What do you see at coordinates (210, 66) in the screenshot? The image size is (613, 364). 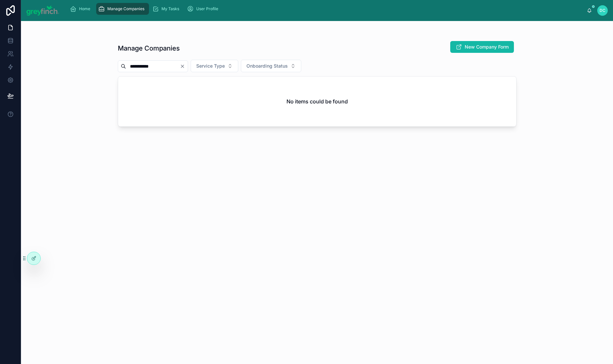 I see `span: Service Type` at bounding box center [210, 66].